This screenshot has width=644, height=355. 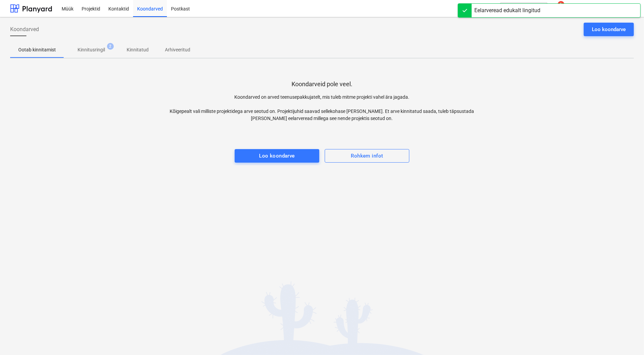 What do you see at coordinates (24, 29) in the screenshot?
I see `span: Koondarved` at bounding box center [24, 29].